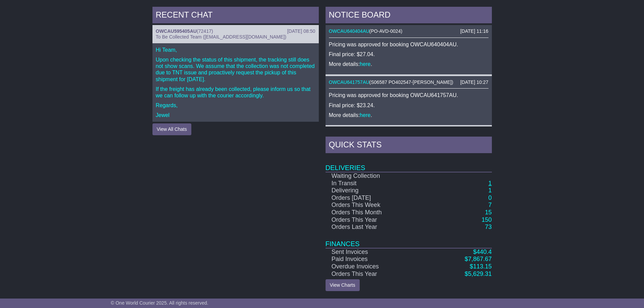  I want to click on a: $7,867.67, so click(478, 259).